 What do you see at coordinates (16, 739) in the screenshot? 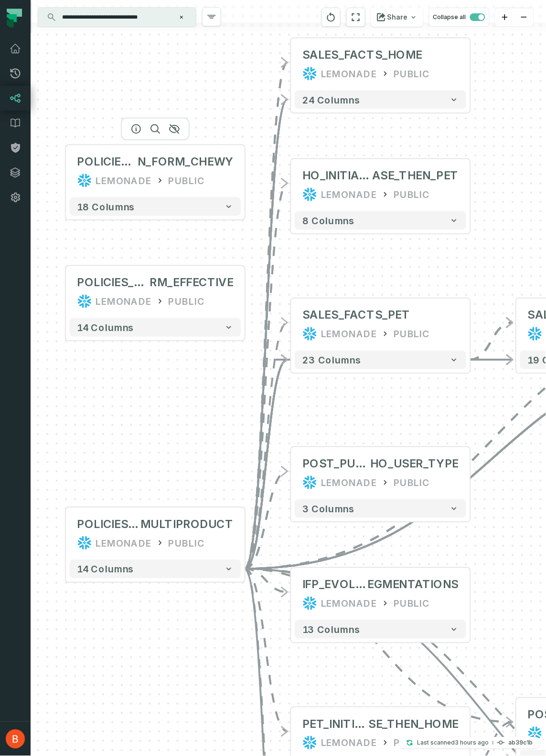
I see `img: avatar of Benjamin Jacobson` at bounding box center [16, 739].